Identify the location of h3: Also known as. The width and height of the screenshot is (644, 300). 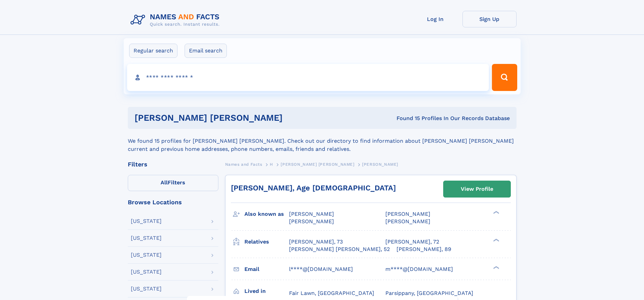
(267, 214).